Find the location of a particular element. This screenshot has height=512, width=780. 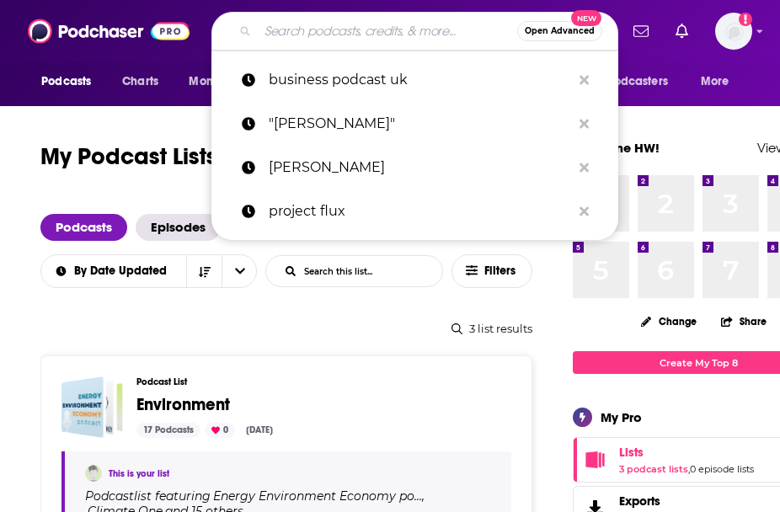

img: User Profile is located at coordinates (734, 31).